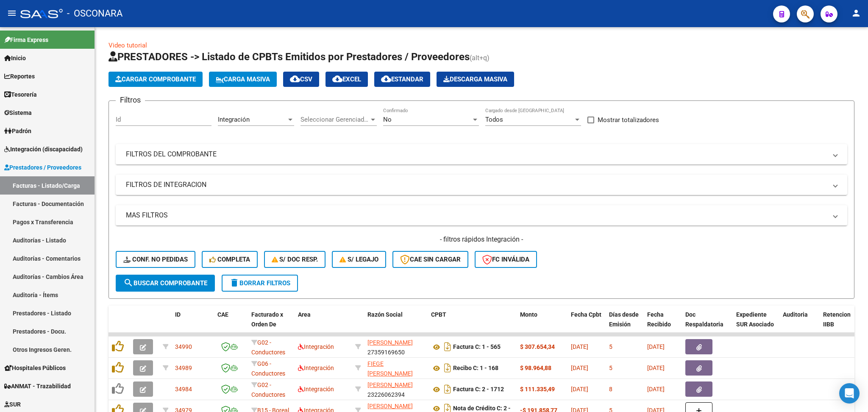  I want to click on datatable-header-cell: Area, so click(323, 324).